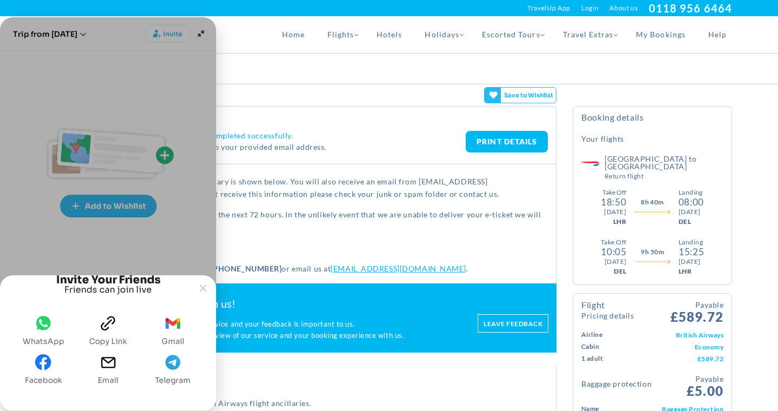 Image resolution: width=778 pixels, height=411 pixels. What do you see at coordinates (691, 202) in the screenshot?
I see `div: 08:00` at bounding box center [691, 202].